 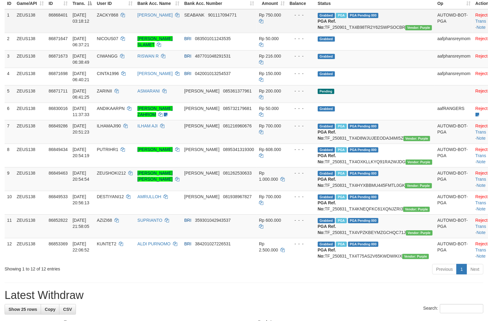 What do you see at coordinates (270, 91) in the screenshot?
I see `span: Rp 200.000` at bounding box center [270, 91].